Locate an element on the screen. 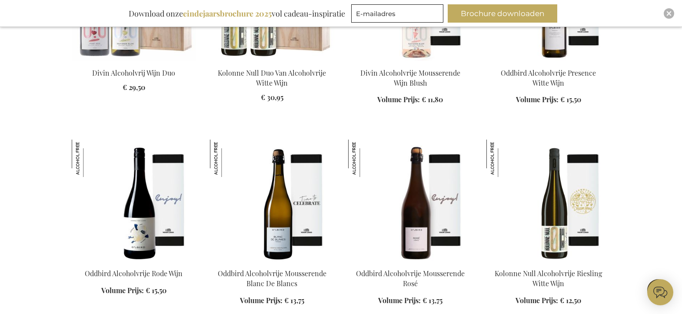 The width and height of the screenshot is (682, 314). a: Divin Alcoholvrij Wijn Duo is located at coordinates (133, 73).